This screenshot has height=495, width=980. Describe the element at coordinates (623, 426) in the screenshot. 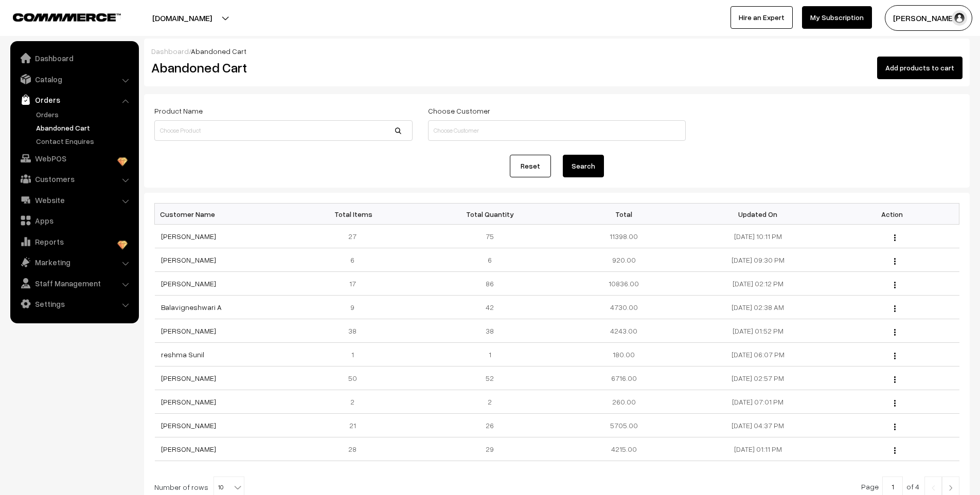

I see `td: 5705.00` at that location.